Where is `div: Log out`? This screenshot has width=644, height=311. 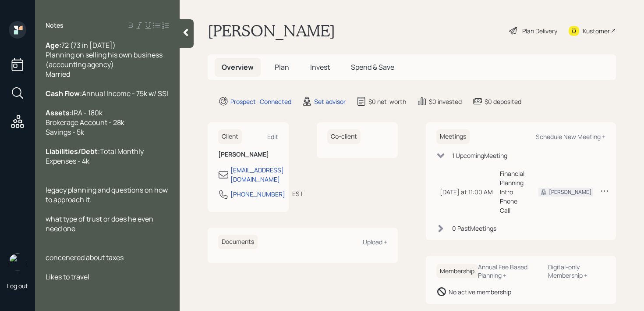 div: Log out is located at coordinates (17, 286).